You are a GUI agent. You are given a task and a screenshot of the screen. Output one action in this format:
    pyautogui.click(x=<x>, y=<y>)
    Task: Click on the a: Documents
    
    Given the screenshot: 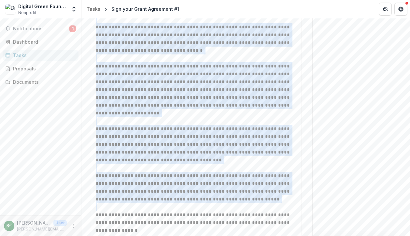 What is the action you would take?
    pyautogui.click(x=40, y=82)
    